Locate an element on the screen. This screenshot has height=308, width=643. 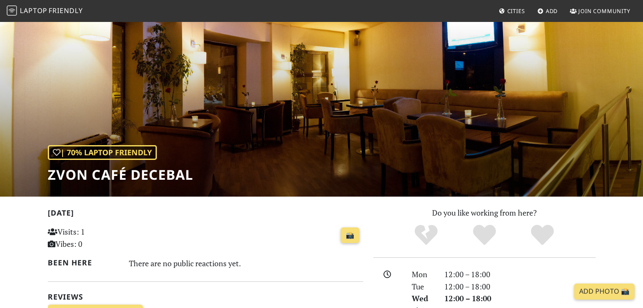
h2: Been here is located at coordinates (83, 263).